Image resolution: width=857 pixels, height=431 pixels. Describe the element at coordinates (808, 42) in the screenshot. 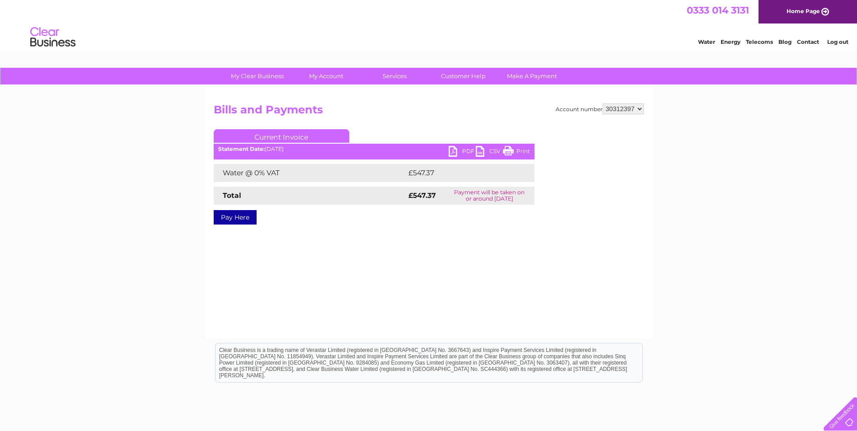

I see `a: Contact` at that location.